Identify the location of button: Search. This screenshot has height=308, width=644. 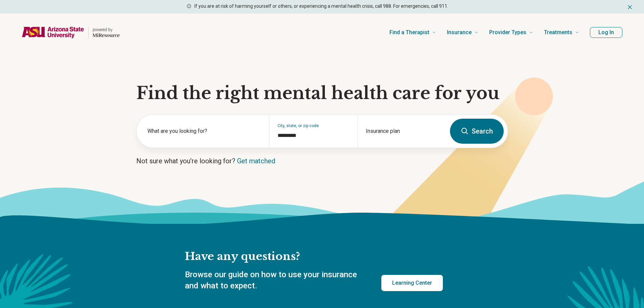
(477, 131).